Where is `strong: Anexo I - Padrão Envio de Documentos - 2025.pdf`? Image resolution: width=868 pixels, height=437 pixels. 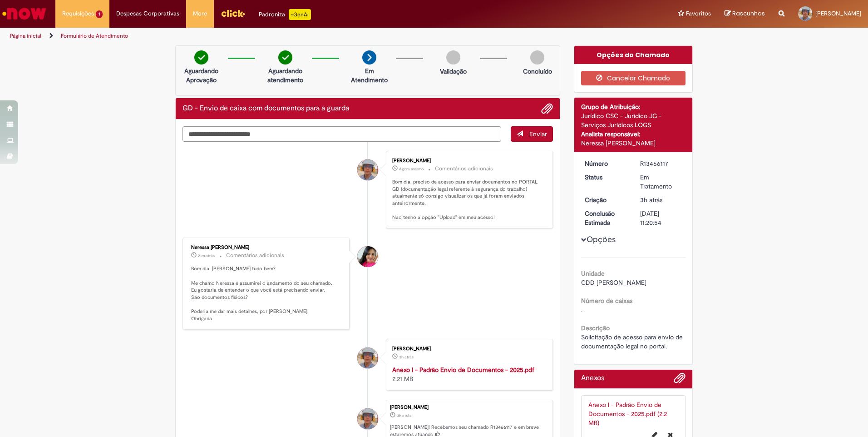
strong: Anexo I - Padrão Envio de Documentos - 2025.pdf is located at coordinates (463, 370).